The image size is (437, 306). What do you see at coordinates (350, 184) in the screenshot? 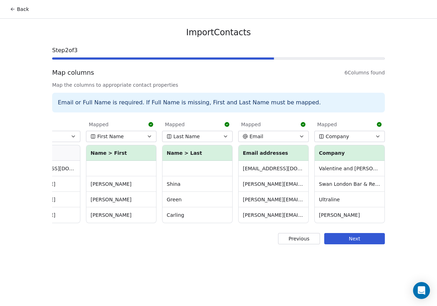
I see `td: Swan London Bar & Restaurant` at bounding box center [350, 184].